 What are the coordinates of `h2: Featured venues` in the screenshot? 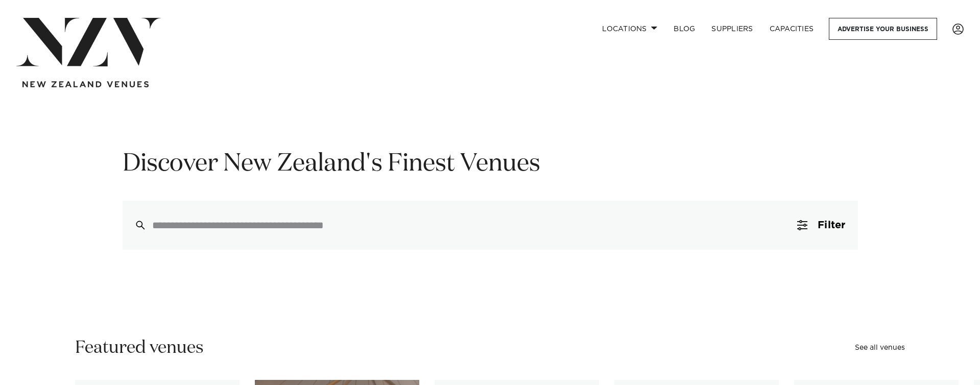 It's located at (139, 348).